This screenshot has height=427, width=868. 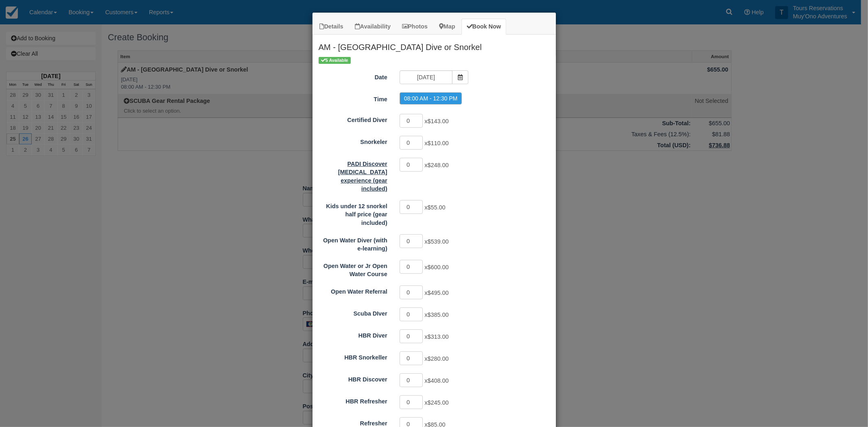 What do you see at coordinates (353, 244) in the screenshot?
I see `label: Open Water Diver (with e-learning)` at bounding box center [353, 244].